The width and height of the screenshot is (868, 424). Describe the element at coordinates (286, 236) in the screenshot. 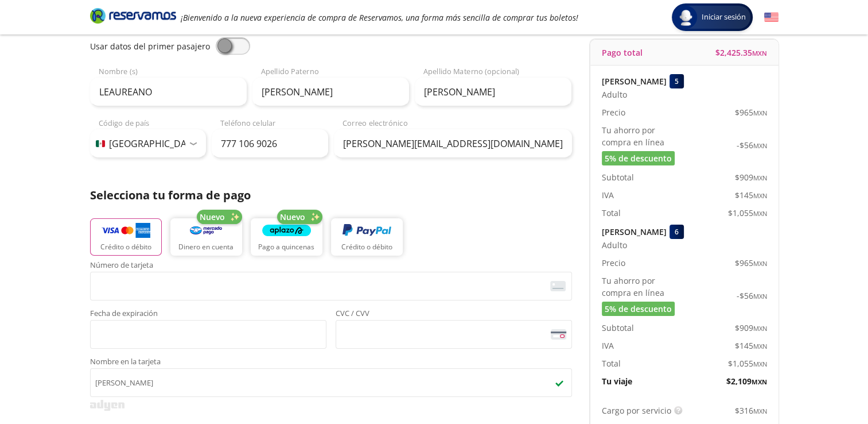

I see `button: Pago a quincenas` at that location.